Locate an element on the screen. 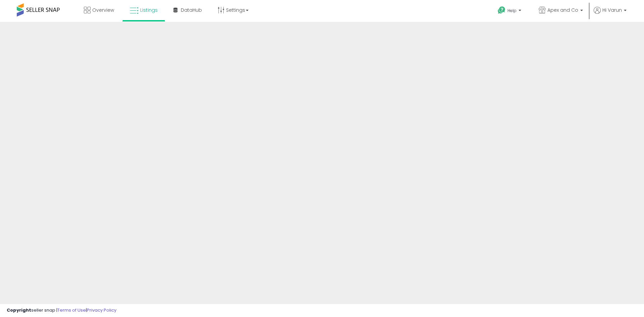  a: Help is located at coordinates (510, 12).